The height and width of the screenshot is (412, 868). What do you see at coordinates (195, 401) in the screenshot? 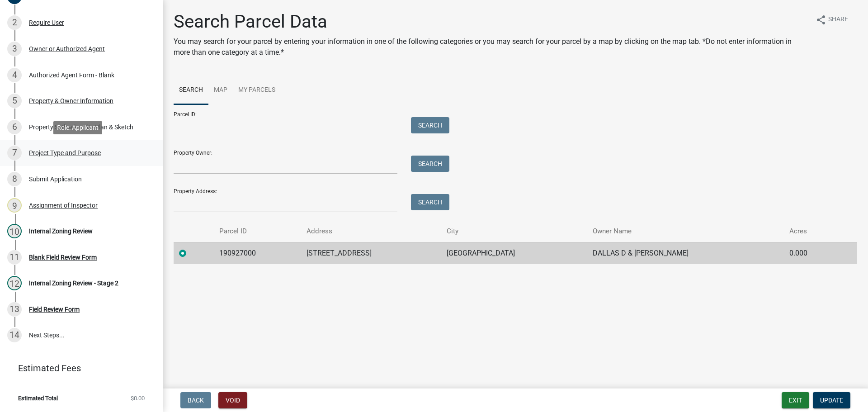
I see `button: Back` at bounding box center [195, 401].